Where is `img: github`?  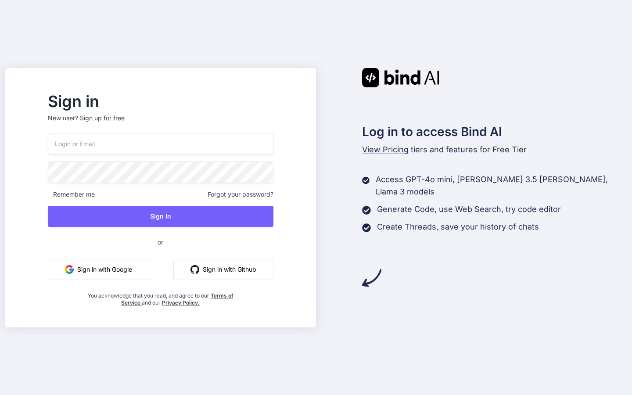
img: github is located at coordinates (195, 269).